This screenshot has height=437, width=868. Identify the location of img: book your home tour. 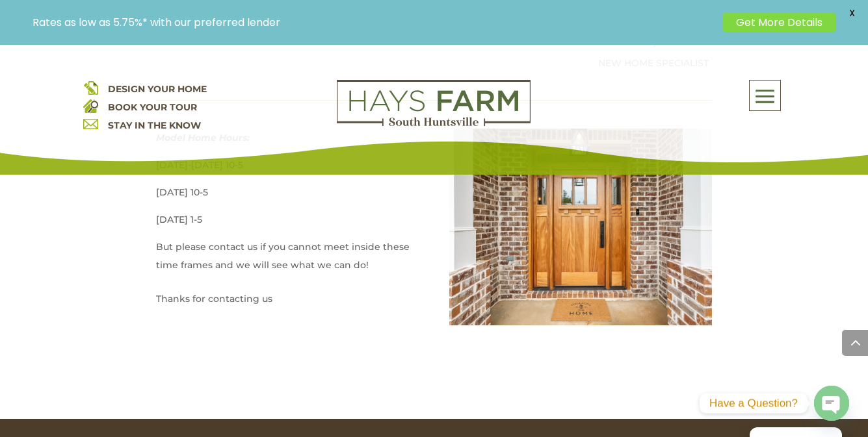
(90, 105).